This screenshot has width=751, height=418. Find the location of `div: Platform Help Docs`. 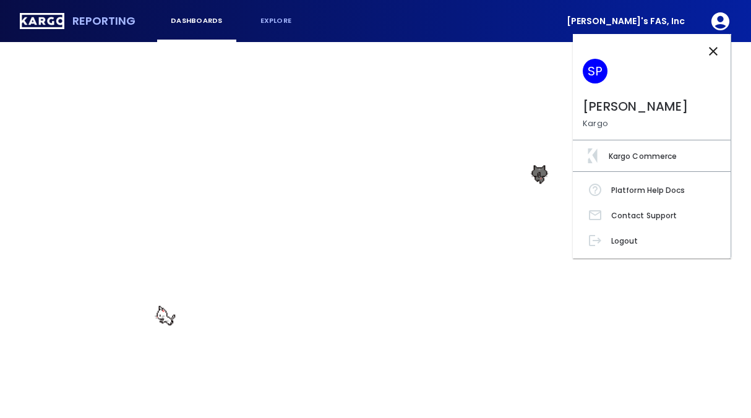

div: Platform Help Docs is located at coordinates (652, 190).